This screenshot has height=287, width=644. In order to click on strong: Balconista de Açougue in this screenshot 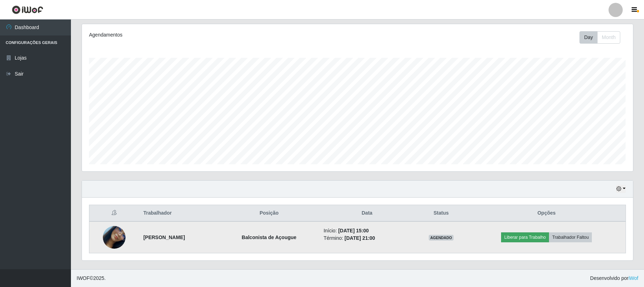, I will do `click(269, 237)`.